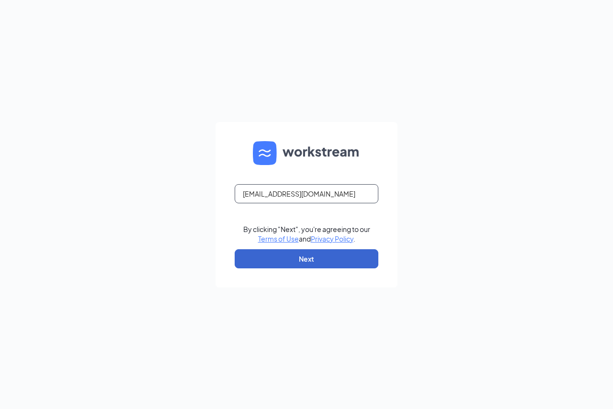 This screenshot has width=613, height=409. I want to click on button: Next, so click(306, 259).